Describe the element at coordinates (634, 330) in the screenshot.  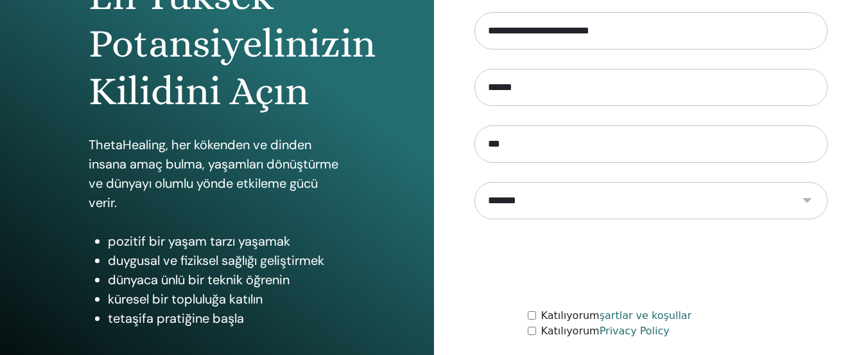
I see `a: Privacy Policy` at that location.